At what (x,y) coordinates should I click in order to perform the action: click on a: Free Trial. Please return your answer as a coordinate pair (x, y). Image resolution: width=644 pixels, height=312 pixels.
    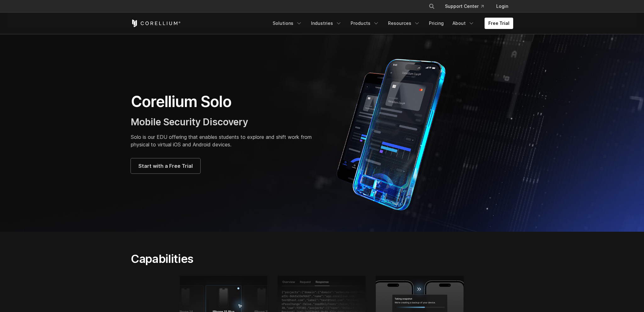
    Looking at the image, I should click on (499, 23).